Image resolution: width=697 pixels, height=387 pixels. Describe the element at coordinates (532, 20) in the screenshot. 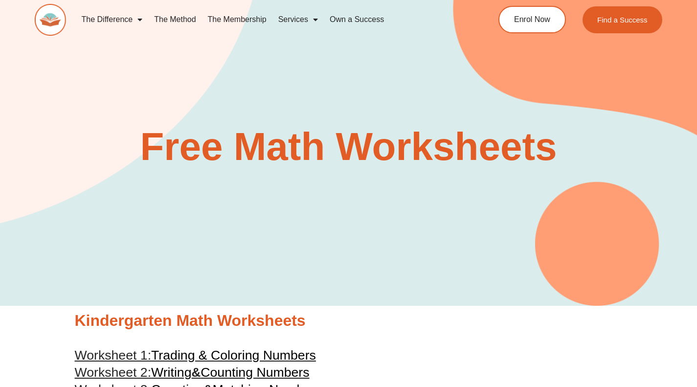

I see `a: Enrol Now` at that location.